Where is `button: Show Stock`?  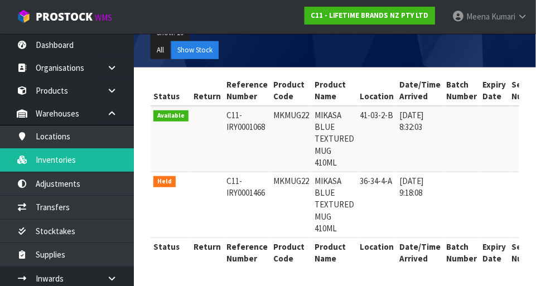 button: Show Stock is located at coordinates (195, 50).